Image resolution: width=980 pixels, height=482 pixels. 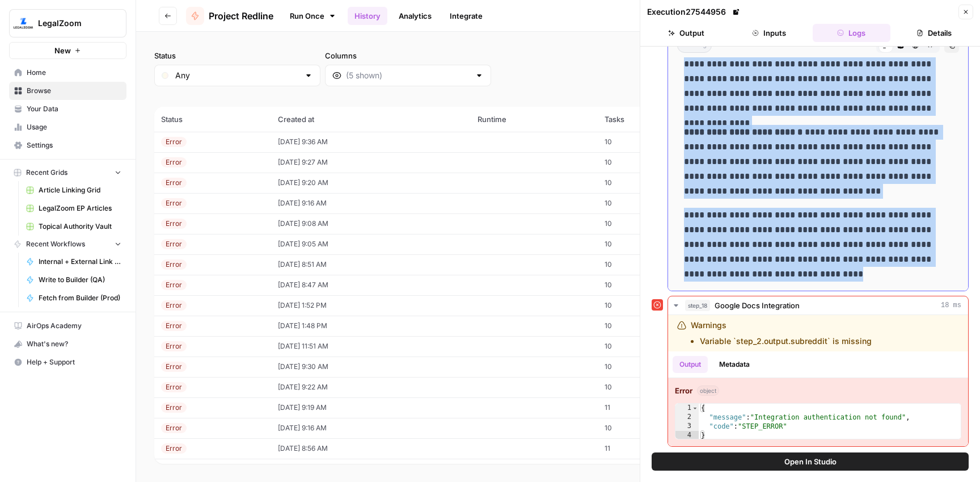 I want to click on a: Project Redline, so click(x=230, y=16).